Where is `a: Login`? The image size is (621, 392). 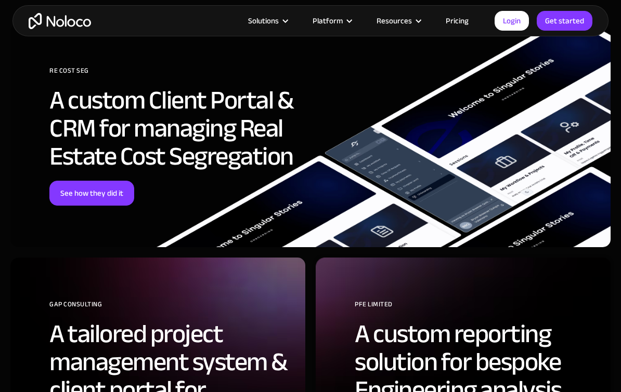
a: Login is located at coordinates (511, 21).